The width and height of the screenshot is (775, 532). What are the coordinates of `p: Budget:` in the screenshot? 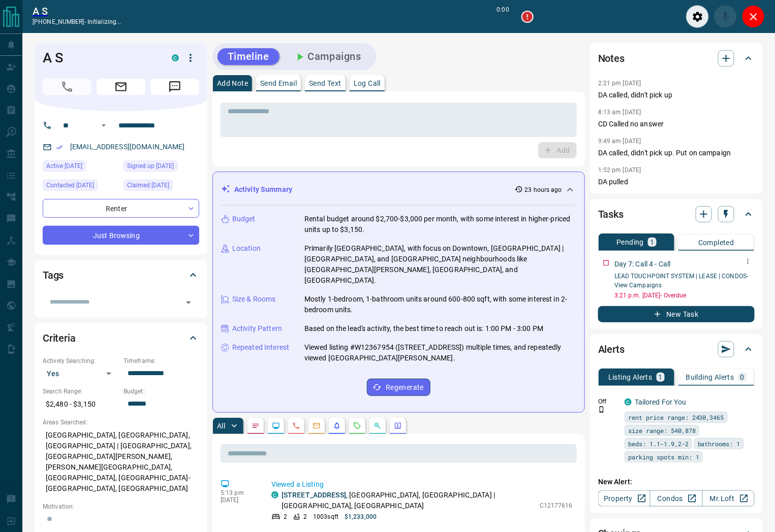 It's located at (161, 391).